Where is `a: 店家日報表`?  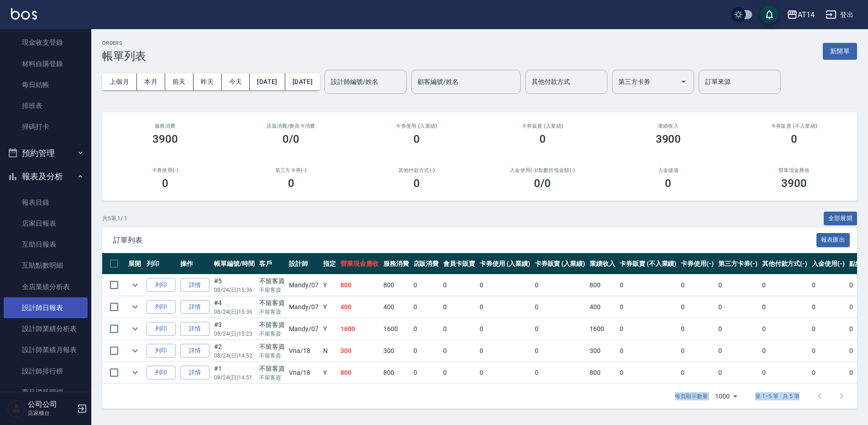 a: 店家日報表 is located at coordinates (45, 223).